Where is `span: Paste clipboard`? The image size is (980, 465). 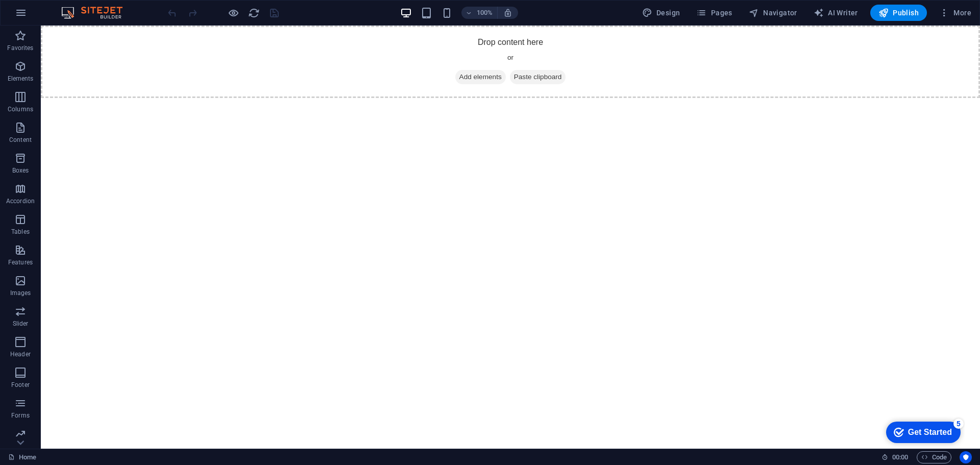 span: Paste clipboard is located at coordinates (497, 52).